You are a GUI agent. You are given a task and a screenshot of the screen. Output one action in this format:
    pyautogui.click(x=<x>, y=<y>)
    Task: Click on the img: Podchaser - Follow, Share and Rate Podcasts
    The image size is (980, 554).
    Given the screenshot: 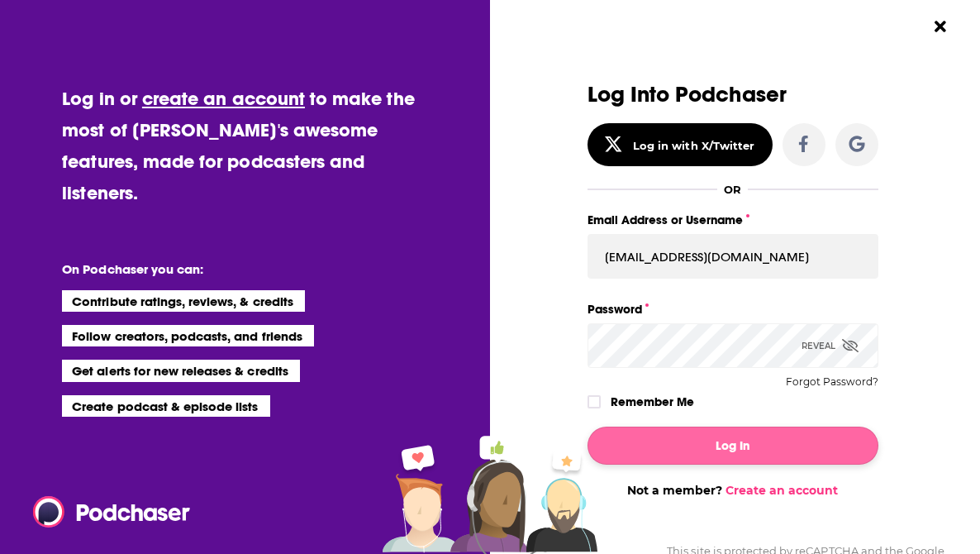 What is the action you would take?
    pyautogui.click(x=112, y=512)
    